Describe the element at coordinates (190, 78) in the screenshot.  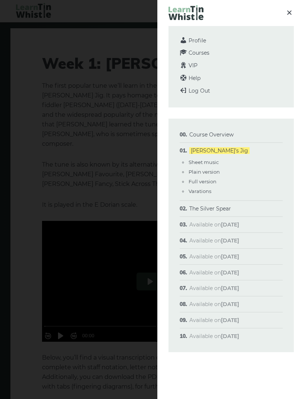
I see `a: Help` at that location.